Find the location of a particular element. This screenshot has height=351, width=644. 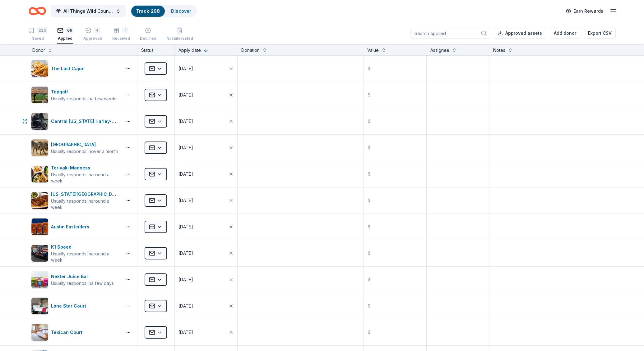

button: Image for K1 SpeedK1 SpeedUsually responds inaround a week is located at coordinates (75, 254).